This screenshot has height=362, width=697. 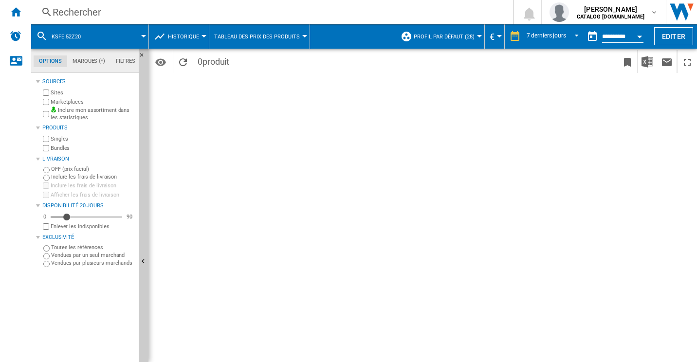 What do you see at coordinates (440, 36) in the screenshot?
I see `div: Profil par défaut (28)` at bounding box center [440, 36].